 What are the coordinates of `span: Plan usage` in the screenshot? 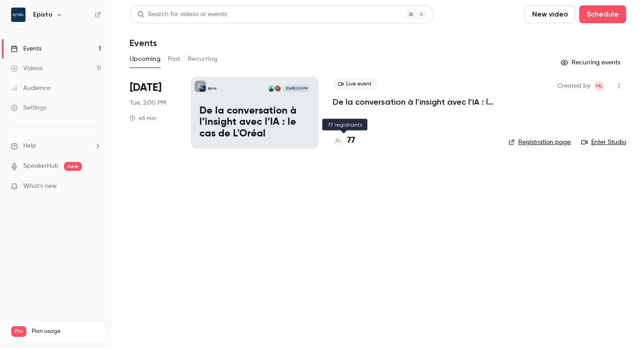 It's located at (66, 331).